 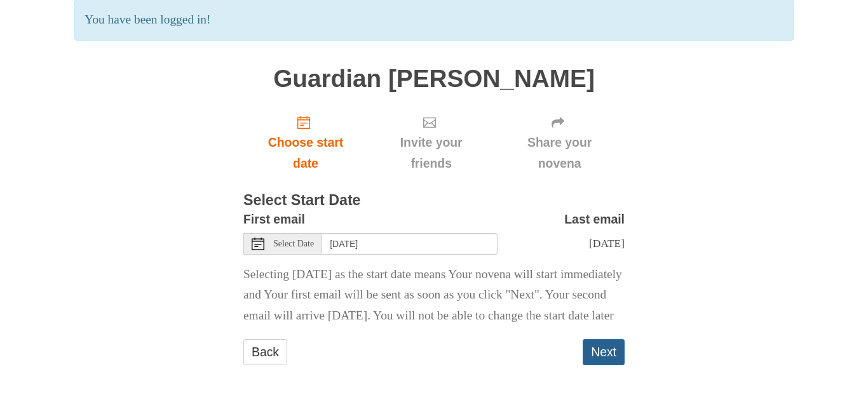 What do you see at coordinates (306, 154) in the screenshot?
I see `span: Choose start date` at bounding box center [306, 154].